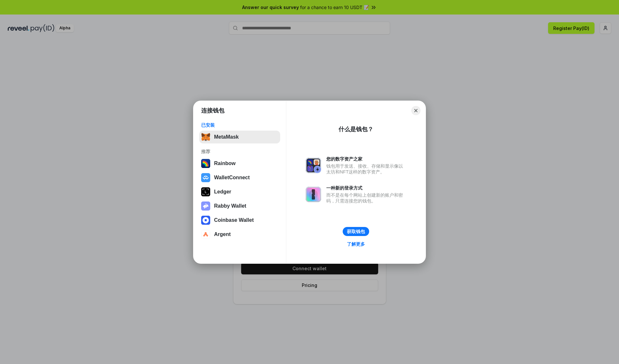 The height and width of the screenshot is (364, 619). I want to click on h1: 连接钱包, so click(213, 110).